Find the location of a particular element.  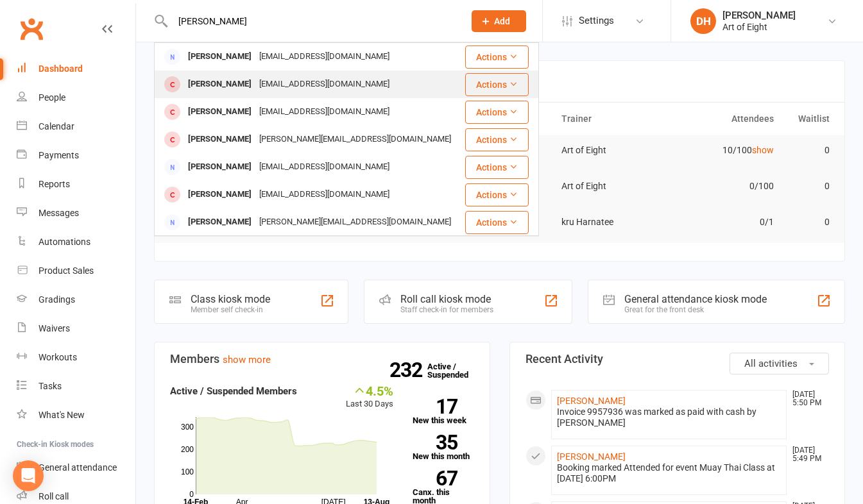

div: Tasks is located at coordinates (50, 386).